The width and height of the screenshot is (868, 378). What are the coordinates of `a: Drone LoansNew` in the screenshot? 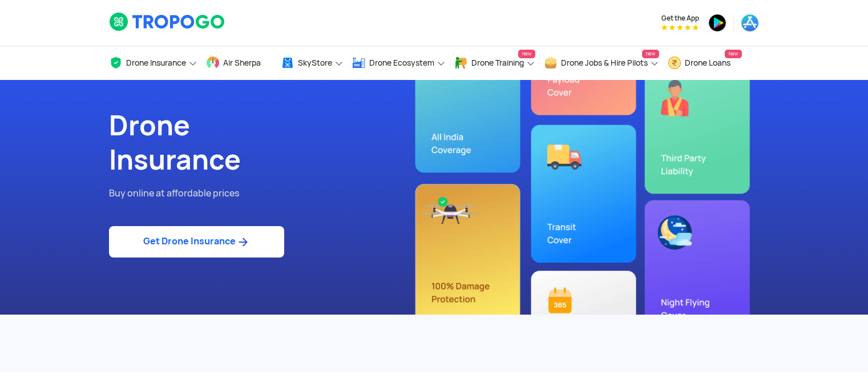 It's located at (705, 63).